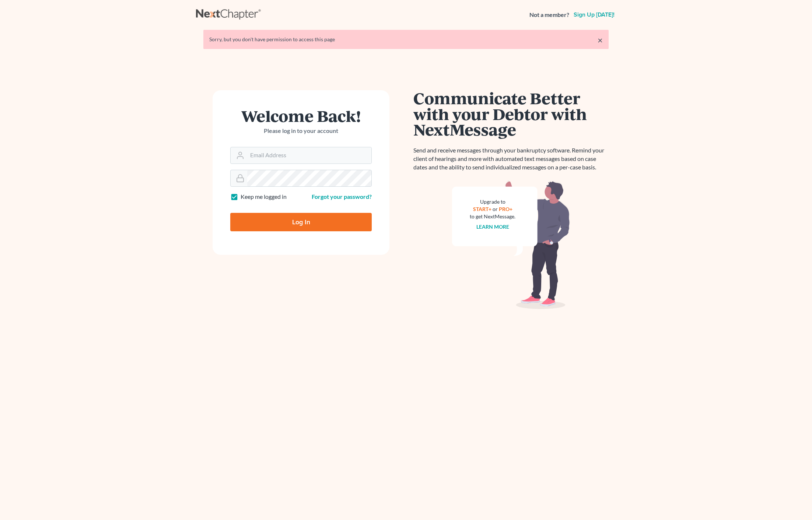 The image size is (812, 520). Describe the element at coordinates (301, 116) in the screenshot. I see `h1: Welcome Back!` at that location.